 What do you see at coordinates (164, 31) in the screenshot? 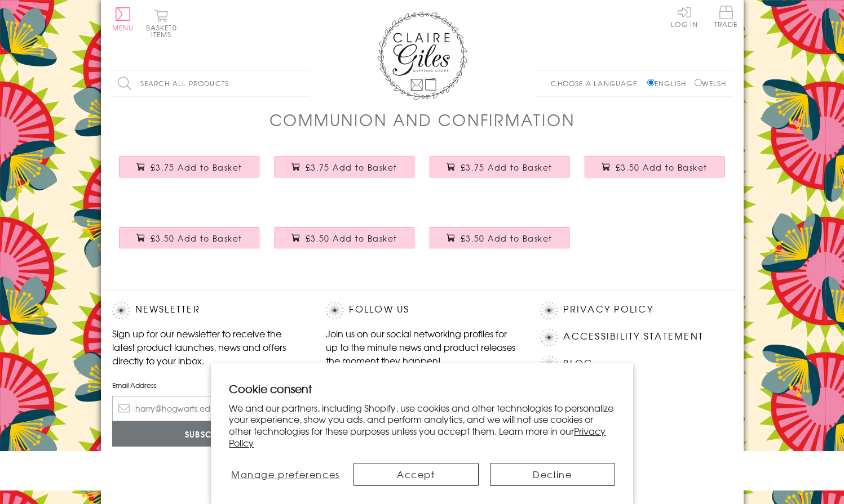
I see `span: 0 items` at bounding box center [164, 31].